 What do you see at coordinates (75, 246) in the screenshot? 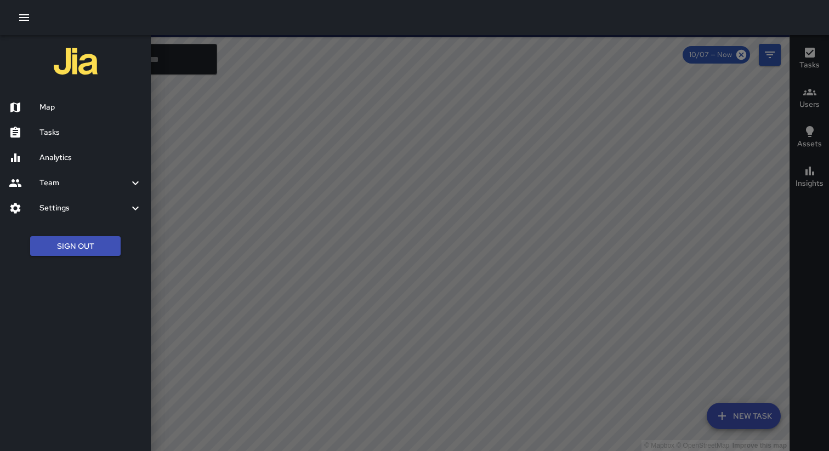
I see `button: Sign Out` at bounding box center [75, 246].